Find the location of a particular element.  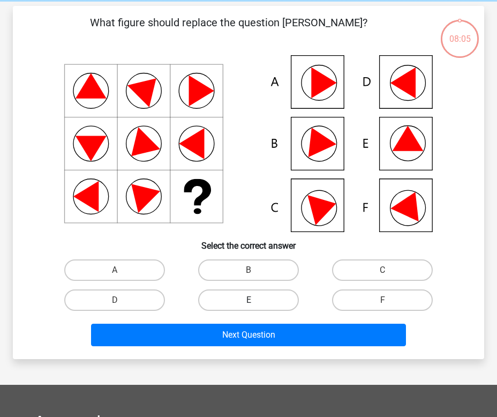

h6: Select the correct answer is located at coordinates (249, 241).